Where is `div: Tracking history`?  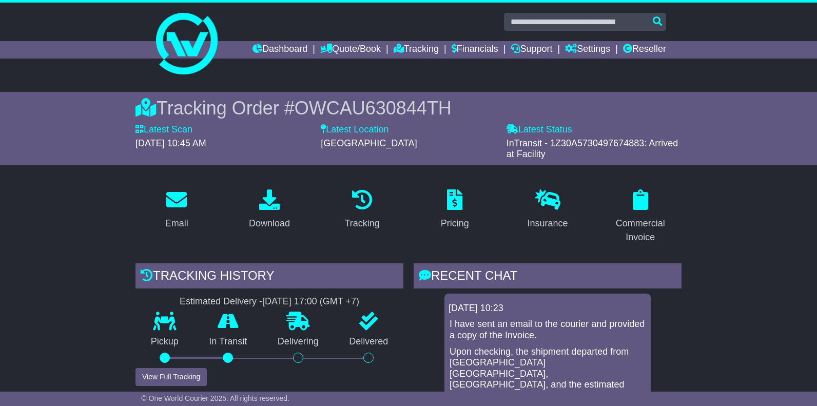
div: Tracking history is located at coordinates (270, 277).